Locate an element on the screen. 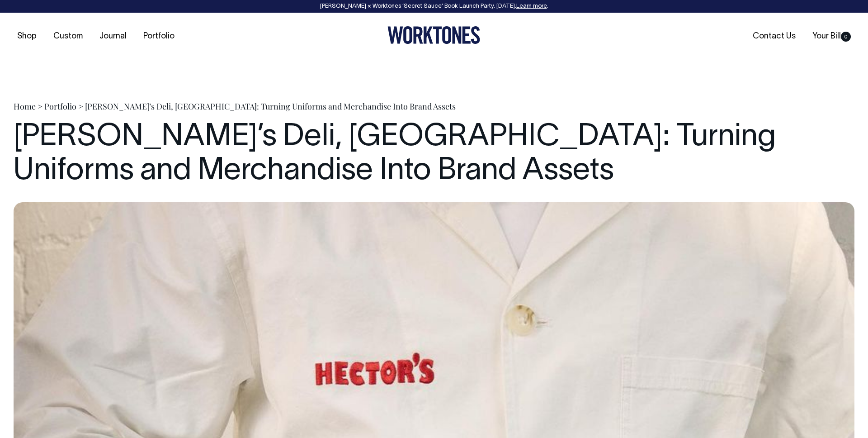 The width and height of the screenshot is (868, 438). a: Your Bill0 is located at coordinates (832, 36).